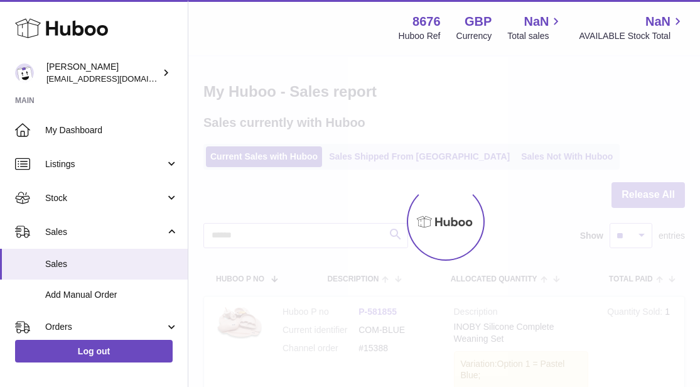 This screenshot has width=700, height=387. I want to click on span: My Dashboard, so click(112, 130).